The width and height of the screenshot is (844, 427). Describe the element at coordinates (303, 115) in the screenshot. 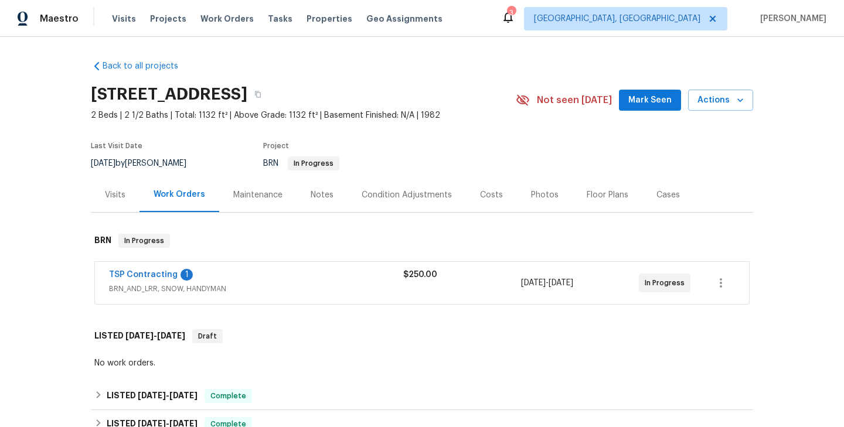

I see `span: 2 Beds | 2 1/2 Baths | Total: 1132 ft² | Above Grade: 1132 ft² | Basement Finished: N/A | 1982` at that location.